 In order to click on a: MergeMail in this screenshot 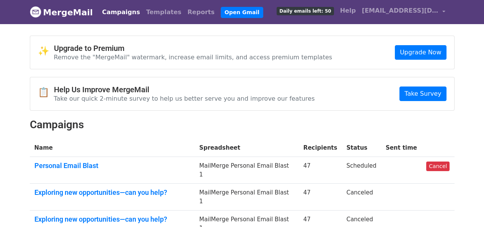, I will do `click(61, 12)`.